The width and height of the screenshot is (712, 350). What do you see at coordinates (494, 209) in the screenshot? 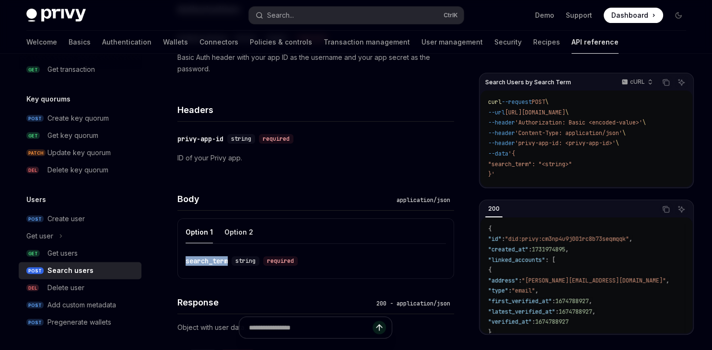
I see `div: 200` at bounding box center [494, 209].